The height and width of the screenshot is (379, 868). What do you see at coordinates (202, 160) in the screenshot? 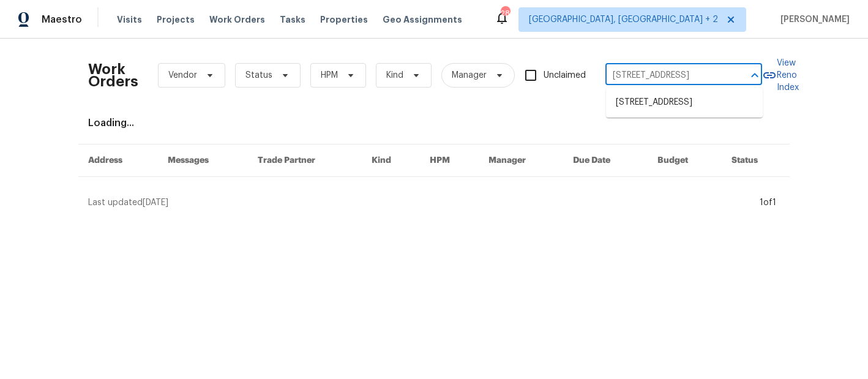
I see `th: Messages` at bounding box center [202, 160].